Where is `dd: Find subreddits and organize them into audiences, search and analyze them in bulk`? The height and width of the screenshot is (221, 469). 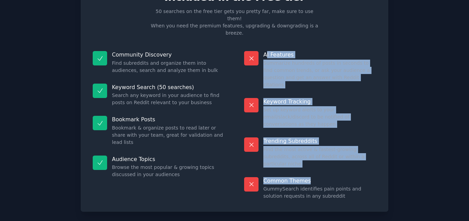
dd: Find subreddits and organize them into audiences, search and analyze them in bulk is located at coordinates (168, 67).